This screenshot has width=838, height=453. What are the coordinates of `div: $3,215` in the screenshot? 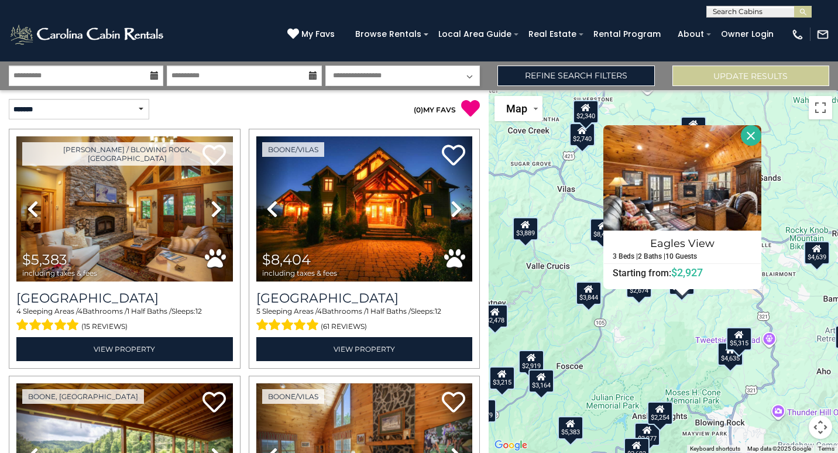 It's located at (502, 378).